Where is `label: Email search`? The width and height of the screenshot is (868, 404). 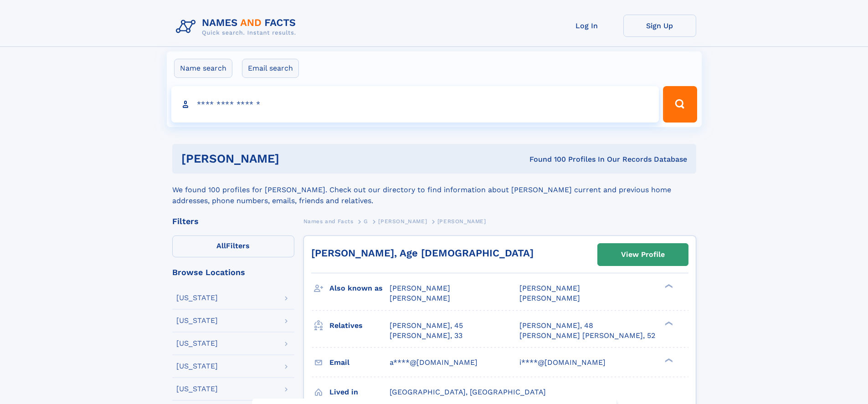
label: Email search is located at coordinates (270, 68).